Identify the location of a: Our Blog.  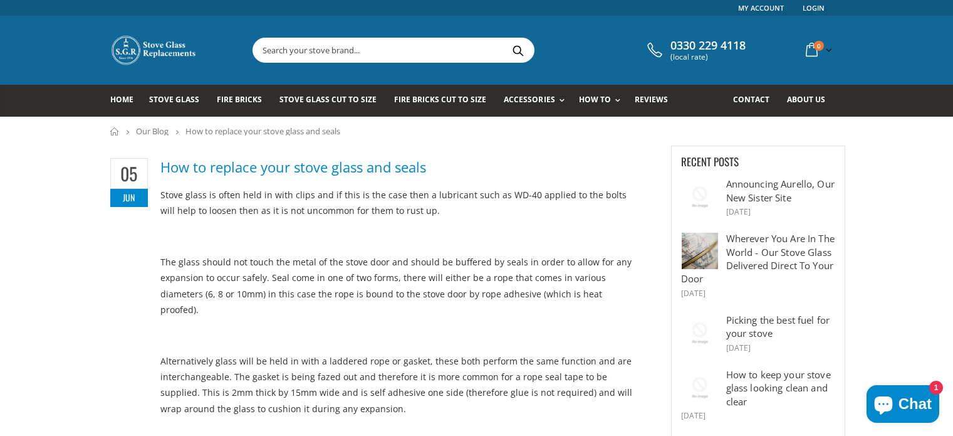
(152, 131).